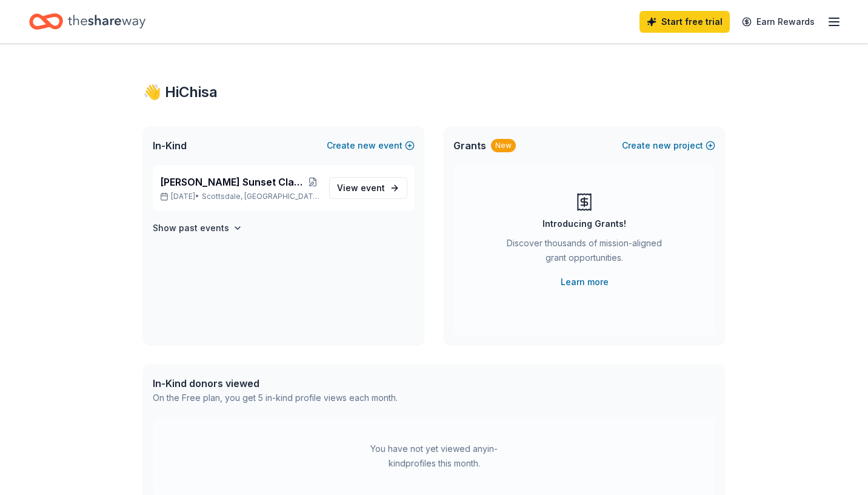 Image resolution: width=868 pixels, height=495 pixels. Describe the element at coordinates (276, 398) in the screenshot. I see `div: On the Free plan, you get 5 in-kind profile views each month.` at that location.